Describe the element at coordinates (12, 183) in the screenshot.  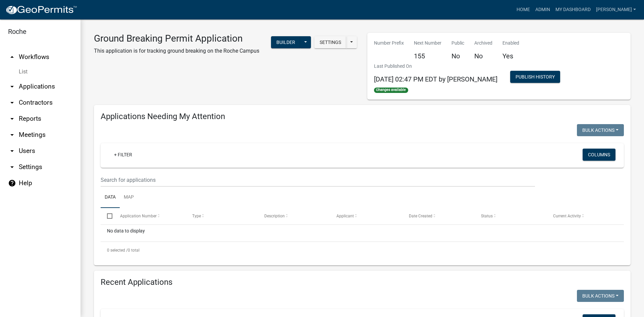
I see `i: help` at that location.